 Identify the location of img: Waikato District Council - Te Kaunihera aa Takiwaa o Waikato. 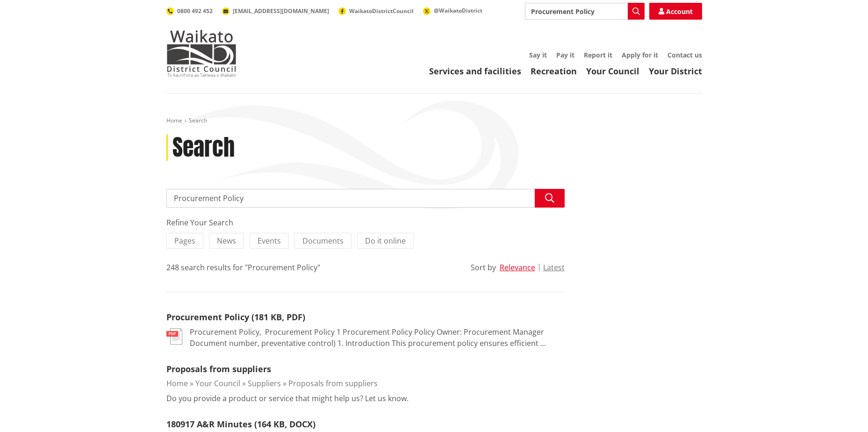
(201, 53).